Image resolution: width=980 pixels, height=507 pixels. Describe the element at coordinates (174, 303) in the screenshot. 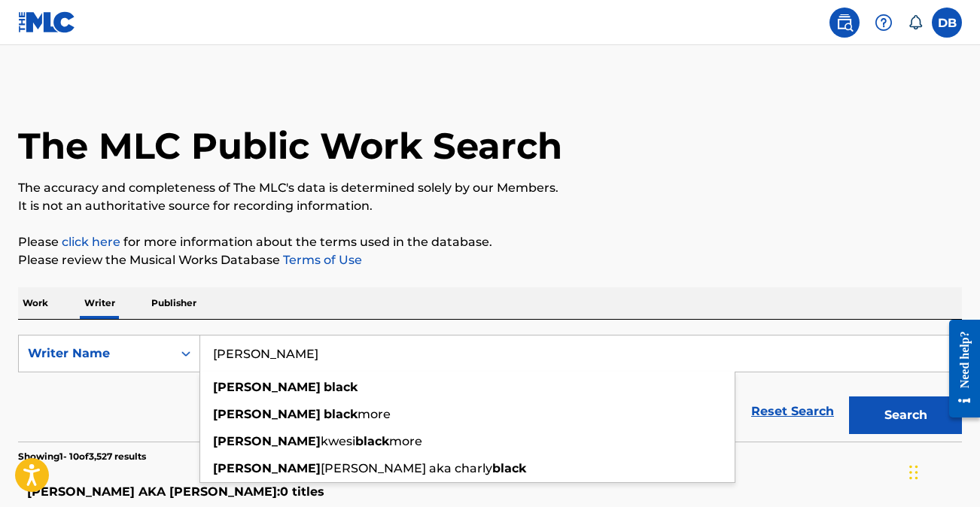

I see `p: Publisher` at that location.